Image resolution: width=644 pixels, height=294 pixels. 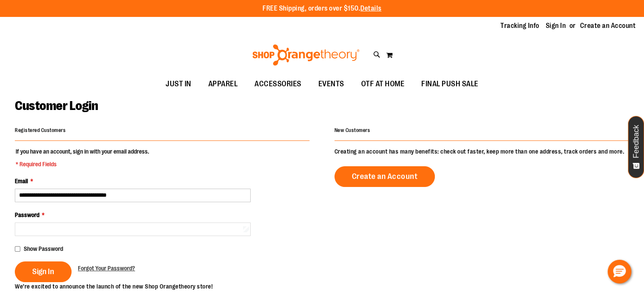 I want to click on span: EVENTS, so click(x=331, y=84).